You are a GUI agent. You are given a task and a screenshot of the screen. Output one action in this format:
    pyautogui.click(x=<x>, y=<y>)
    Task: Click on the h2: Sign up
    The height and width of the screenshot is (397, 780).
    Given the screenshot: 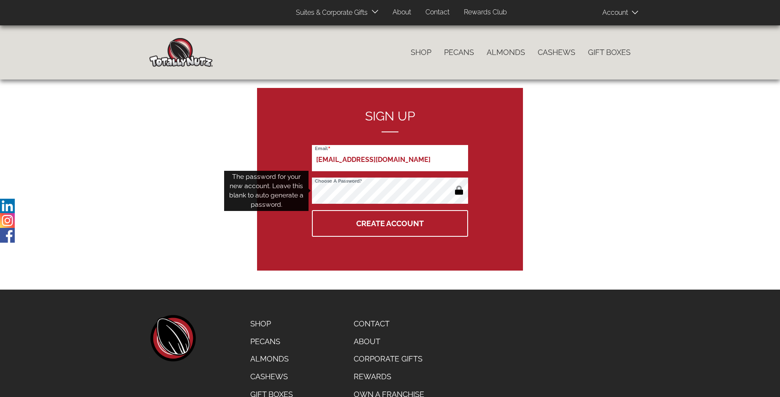 What is the action you would take?
    pyautogui.click(x=390, y=120)
    